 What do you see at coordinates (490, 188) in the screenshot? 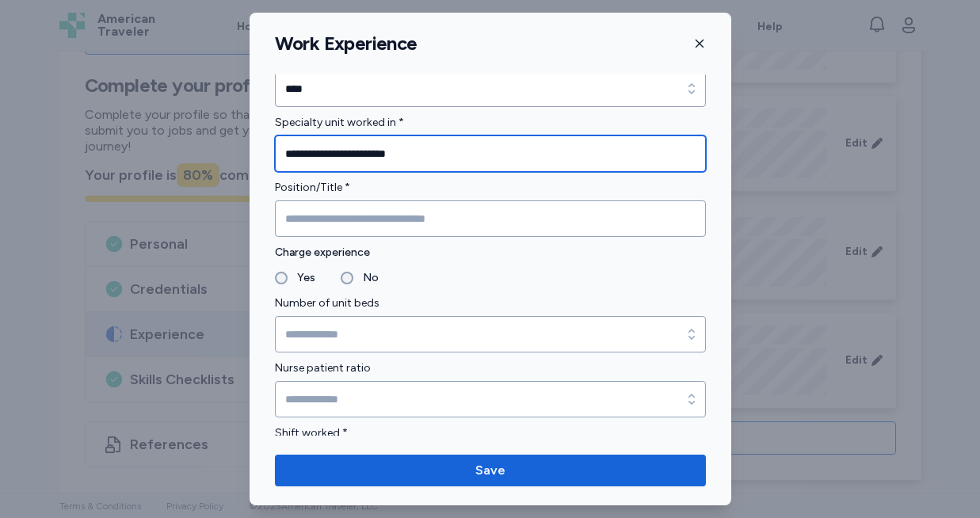
I see `label: Position/Title *` at bounding box center [490, 188].